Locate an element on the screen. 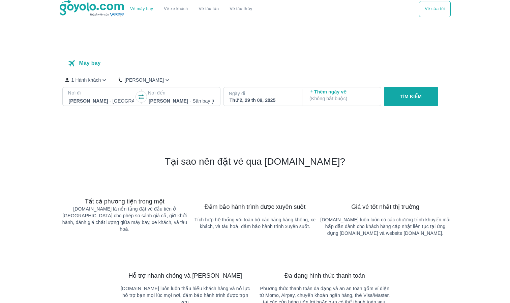 The height and width of the screenshot is (303, 510). p: 1 Hành khách is located at coordinates (86, 80).